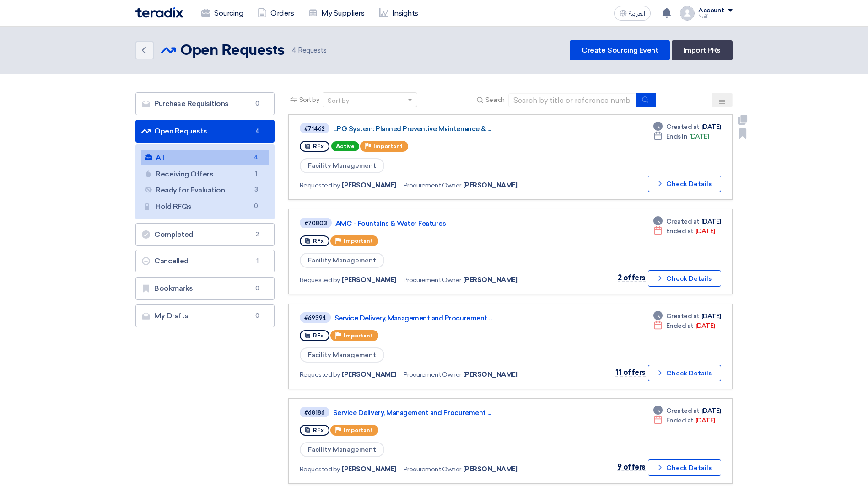 The width and height of the screenshot is (868, 491). Describe the element at coordinates (205, 104) in the screenshot. I see `a: Purchase Requisitions0` at that location.